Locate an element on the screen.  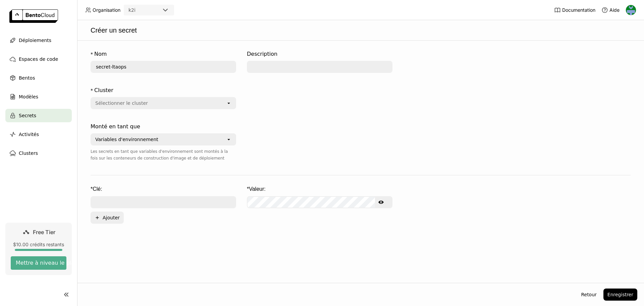
div: * Valeur: is located at coordinates (320, 189).